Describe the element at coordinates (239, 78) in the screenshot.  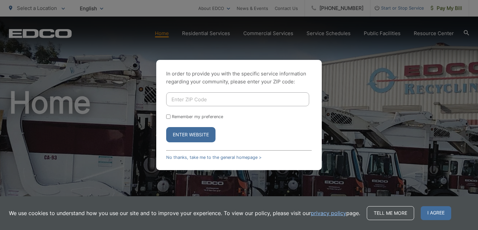
I see `p: In order to provide you with the specific service information regarding your community, please en...` at that location.